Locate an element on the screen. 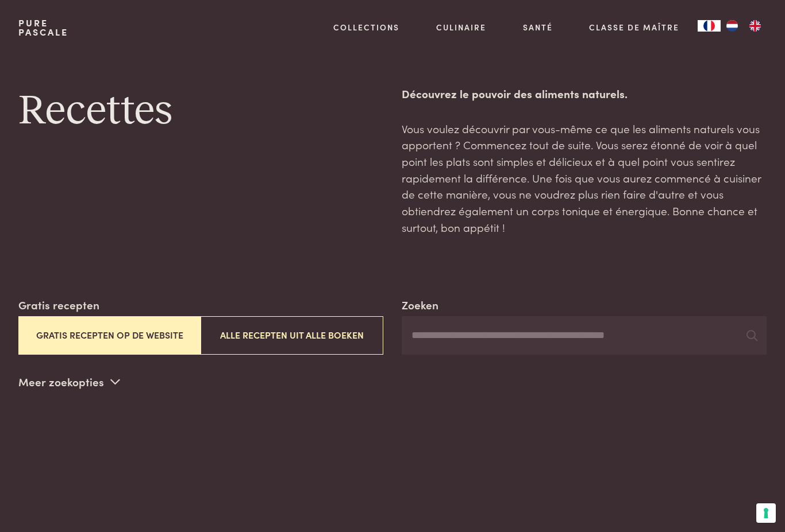 The width and height of the screenshot is (785, 532). strong: Découvrez le pouvoir des aliments naturels. is located at coordinates (514, 93).